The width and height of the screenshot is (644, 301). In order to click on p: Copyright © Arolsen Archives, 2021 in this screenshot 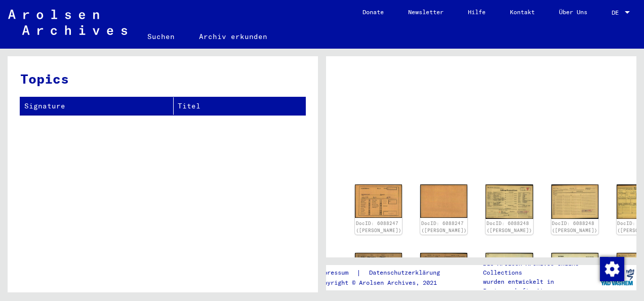, I will do `click(384, 283)`.